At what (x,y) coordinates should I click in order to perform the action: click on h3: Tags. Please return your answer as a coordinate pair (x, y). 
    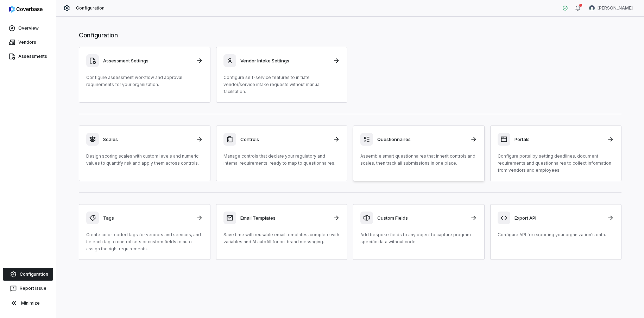
    Looking at the image, I should click on (147, 218).